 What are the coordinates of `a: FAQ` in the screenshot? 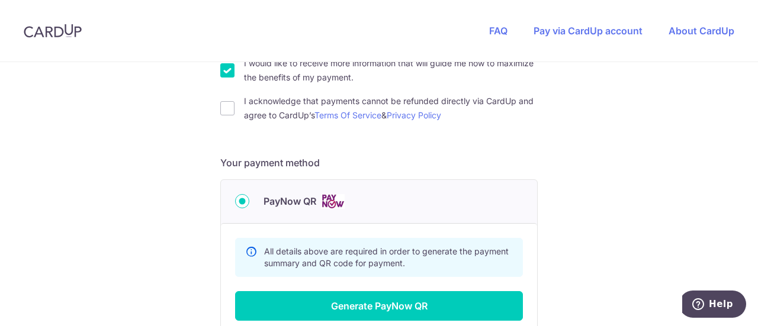 It's located at (498, 31).